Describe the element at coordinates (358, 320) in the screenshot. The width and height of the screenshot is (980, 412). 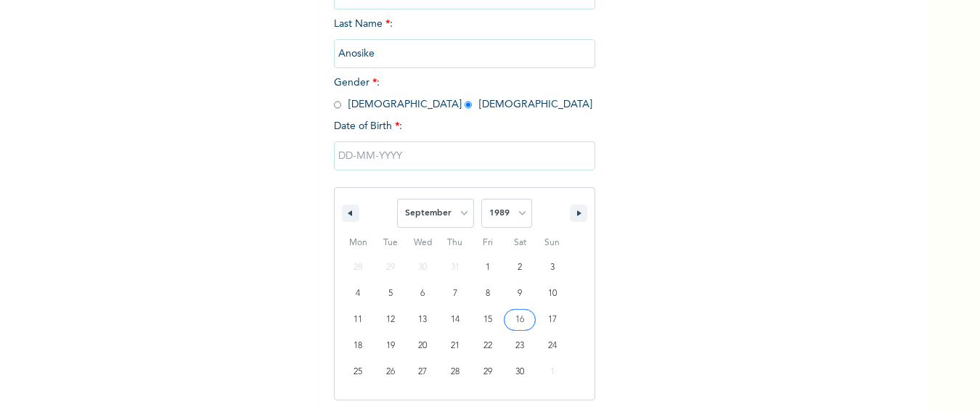
I see `button: 11` at that location.